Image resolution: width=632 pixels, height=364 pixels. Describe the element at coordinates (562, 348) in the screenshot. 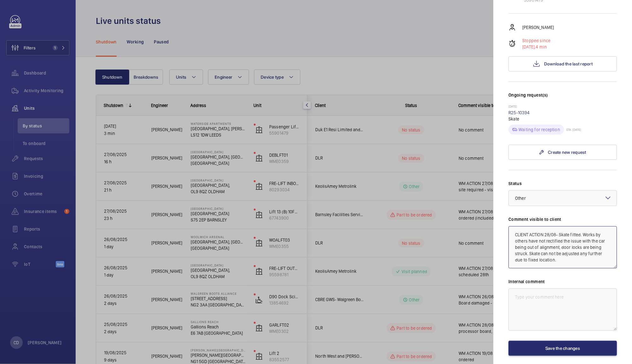

I see `button: Save the changes` at that location.